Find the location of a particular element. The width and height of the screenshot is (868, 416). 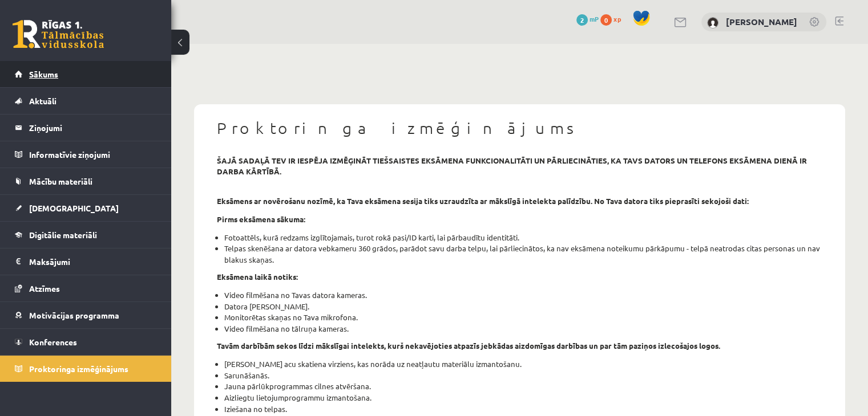

li: Video filmēšana no tālruņa kameras. is located at coordinates (523, 329).